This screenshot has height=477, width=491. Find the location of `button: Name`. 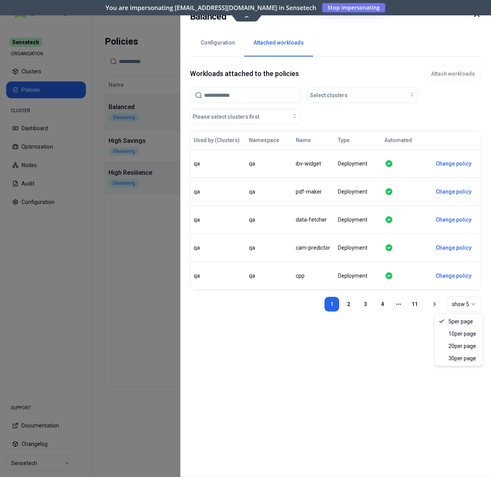

button: Name is located at coordinates (303, 140).